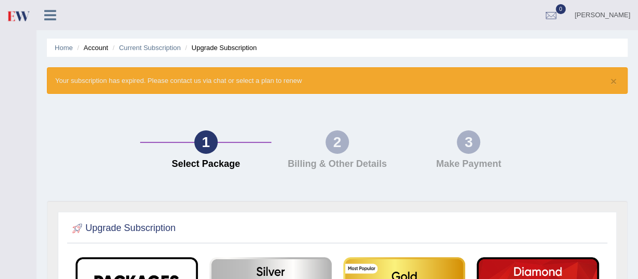 This screenshot has width=638, height=279. What do you see at coordinates (337, 142) in the screenshot?
I see `div: 2` at bounding box center [337, 142].